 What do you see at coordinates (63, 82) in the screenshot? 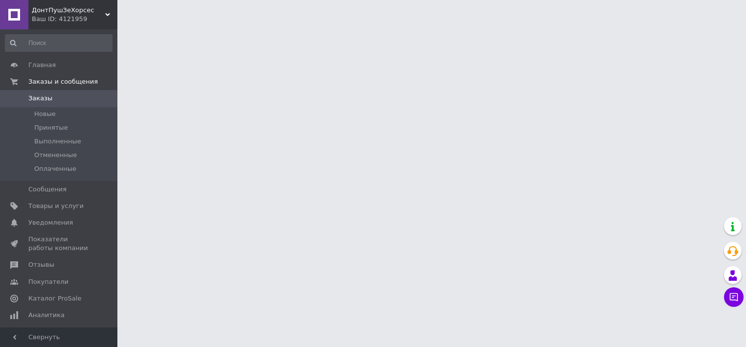
I see `span: Заказы и сообщения` at bounding box center [63, 82].